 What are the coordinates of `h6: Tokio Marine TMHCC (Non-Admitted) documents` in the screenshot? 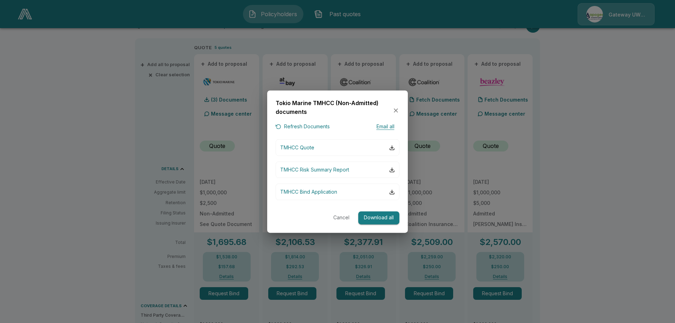 It's located at (334, 108).